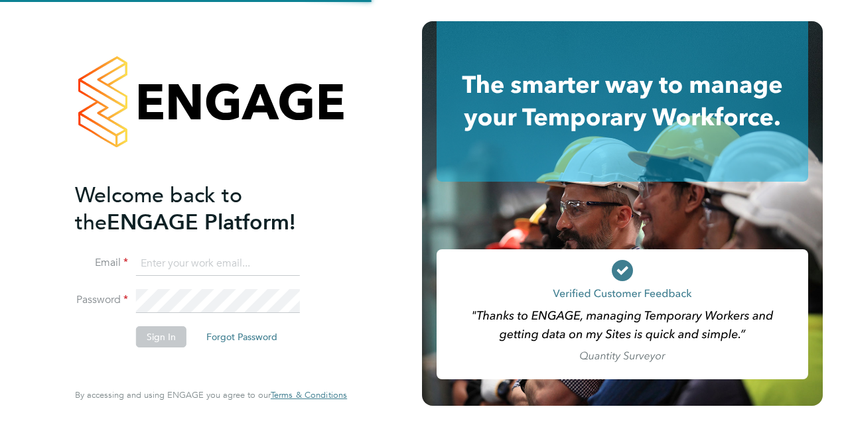 This screenshot has width=844, height=427. What do you see at coordinates (218, 264) in the screenshot?
I see `input: Enter your work email...` at bounding box center [218, 264].